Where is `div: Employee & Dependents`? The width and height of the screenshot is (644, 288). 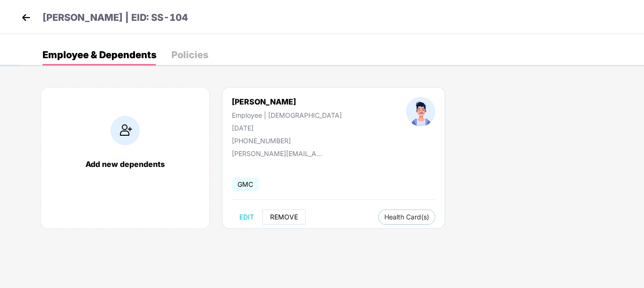 div: Employee & Dependents is located at coordinates (99, 55).